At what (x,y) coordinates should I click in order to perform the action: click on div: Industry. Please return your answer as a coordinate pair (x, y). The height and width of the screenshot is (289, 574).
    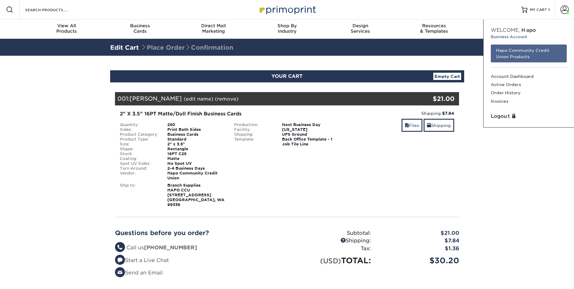
    Looking at the image, I should click on (287, 28).